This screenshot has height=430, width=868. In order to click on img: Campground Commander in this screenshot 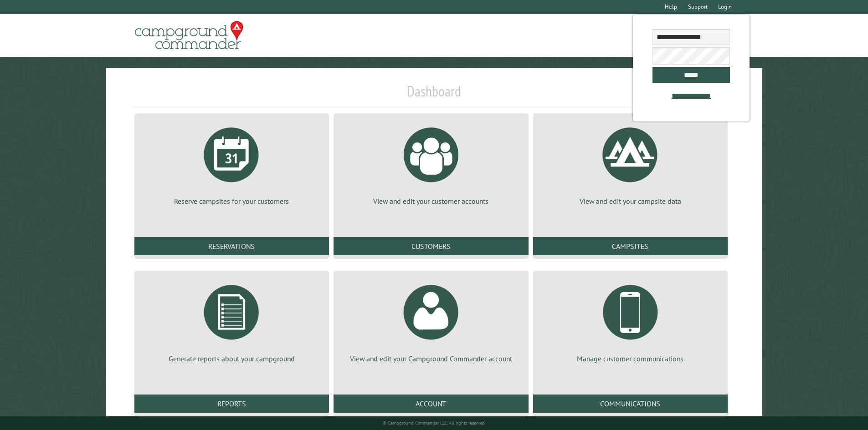, I will do `click(189, 36)`.